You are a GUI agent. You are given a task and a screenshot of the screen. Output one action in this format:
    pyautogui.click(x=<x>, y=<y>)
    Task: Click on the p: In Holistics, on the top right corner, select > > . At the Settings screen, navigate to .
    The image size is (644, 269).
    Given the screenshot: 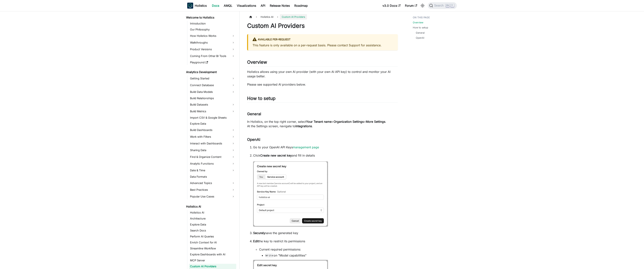 What is the action you would take?
    pyautogui.click(x=323, y=124)
    